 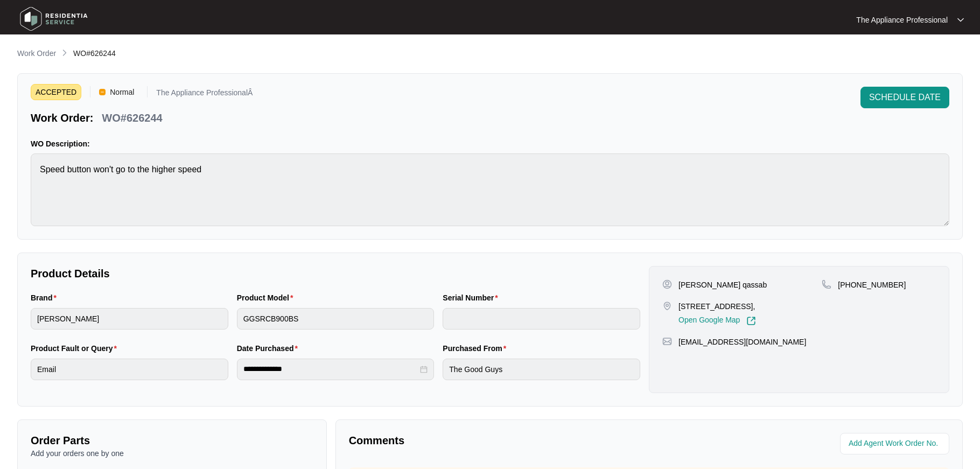 I want to click on textarea: Speed button won't go to the higher speed, so click(x=490, y=189).